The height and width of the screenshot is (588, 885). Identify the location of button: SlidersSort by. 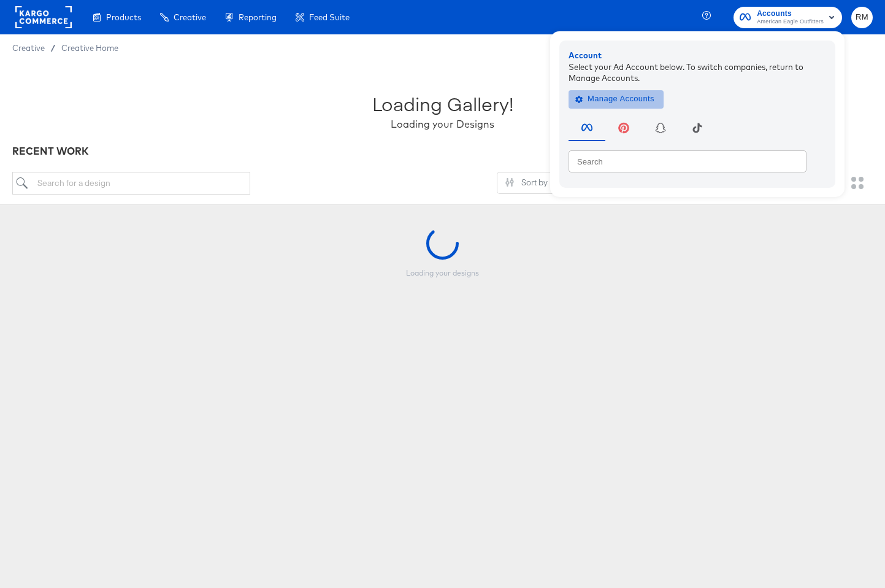
(553, 183).